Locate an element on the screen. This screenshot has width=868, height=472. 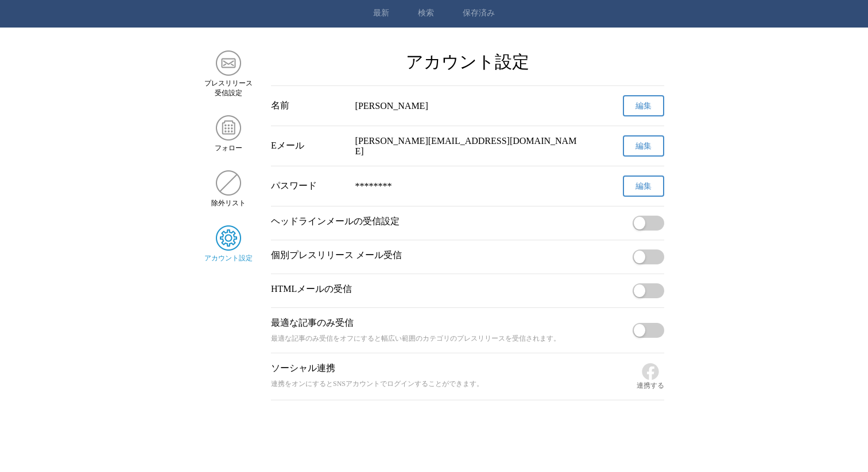
a: 検索 is located at coordinates (426, 13).